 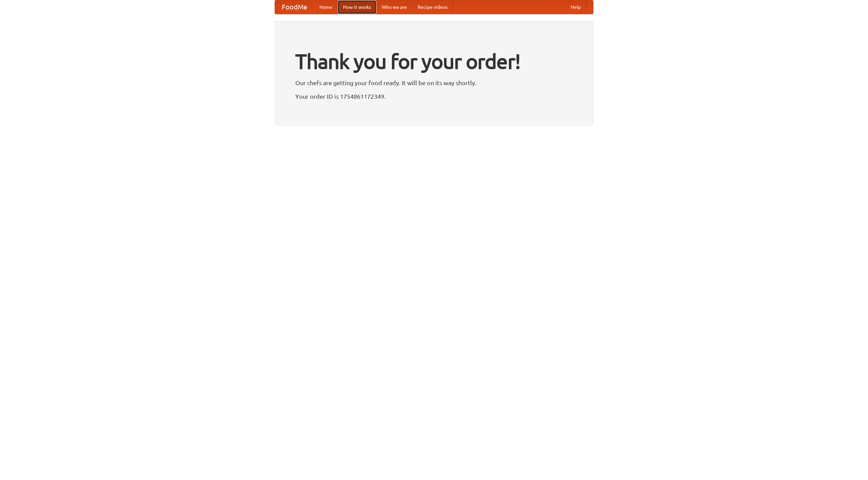 What do you see at coordinates (294, 7) in the screenshot?
I see `a: FoodMe` at bounding box center [294, 7].